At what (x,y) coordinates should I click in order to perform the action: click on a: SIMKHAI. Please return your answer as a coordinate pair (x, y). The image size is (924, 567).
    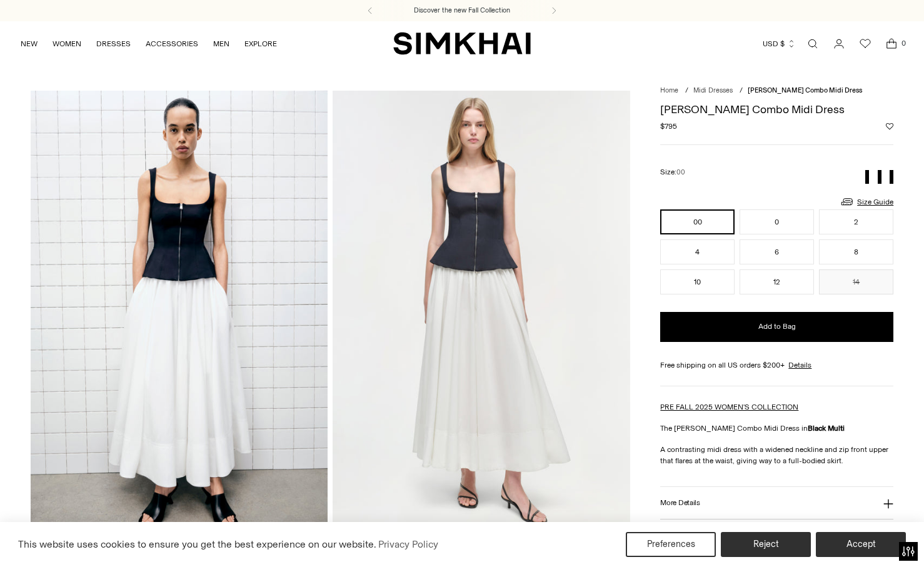
    Looking at the image, I should click on (462, 43).